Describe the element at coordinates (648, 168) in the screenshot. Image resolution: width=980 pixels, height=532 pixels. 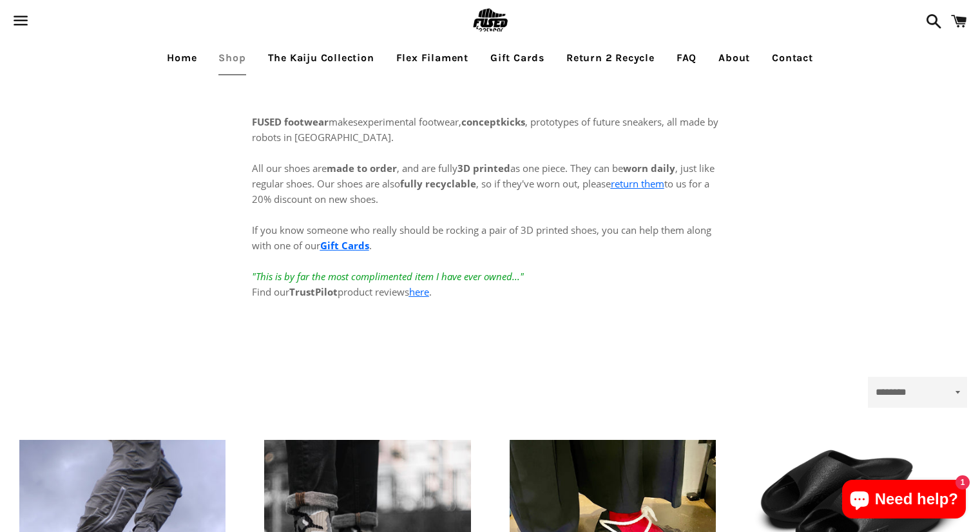
I see `strong: worn daily` at that location.